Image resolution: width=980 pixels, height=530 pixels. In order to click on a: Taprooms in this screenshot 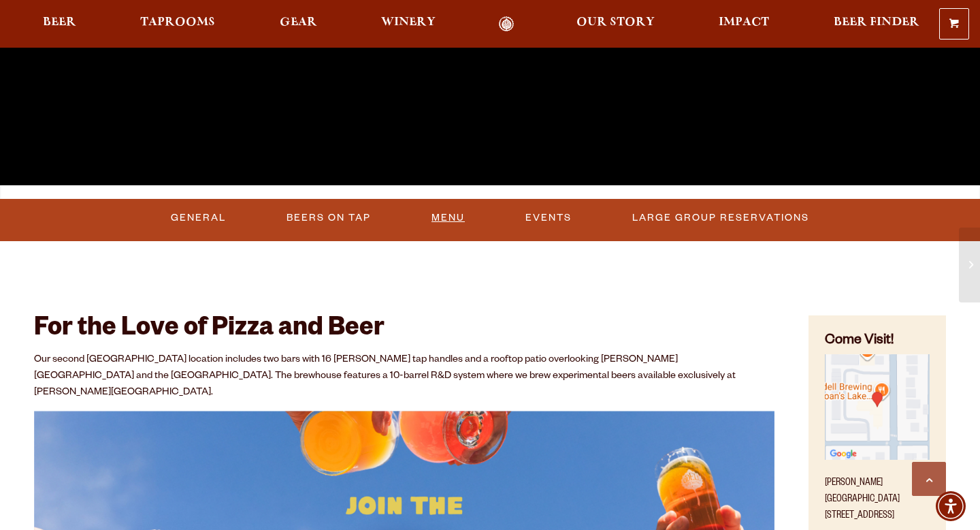, I will do `click(178, 24)`.